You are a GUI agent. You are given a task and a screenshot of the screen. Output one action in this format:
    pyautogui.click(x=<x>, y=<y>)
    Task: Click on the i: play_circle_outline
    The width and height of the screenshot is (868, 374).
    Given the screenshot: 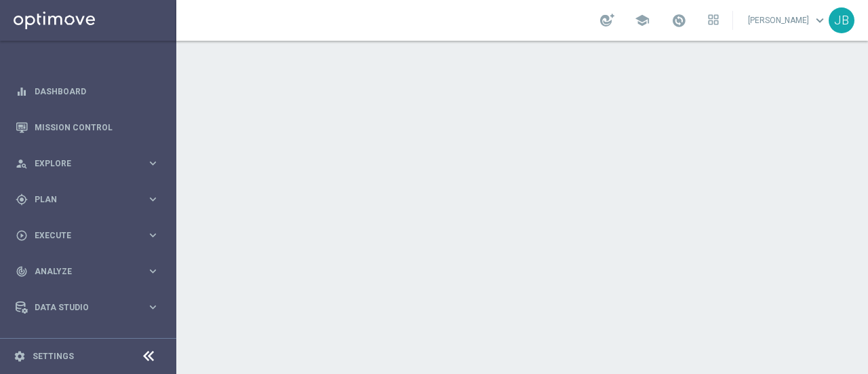 What is the action you would take?
    pyautogui.click(x=22, y=235)
    